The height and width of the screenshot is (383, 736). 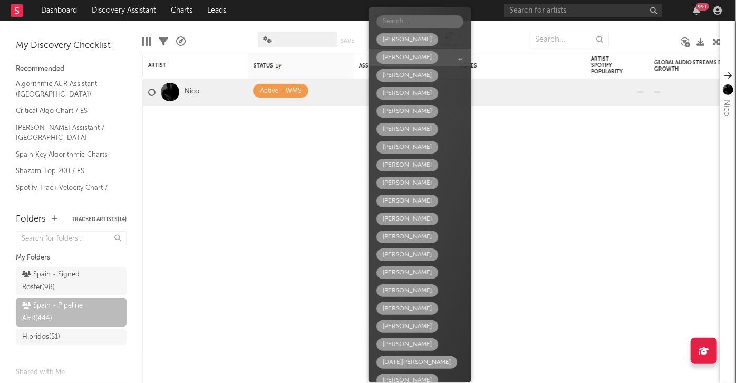 I want to click on a: Nico, so click(x=192, y=92).